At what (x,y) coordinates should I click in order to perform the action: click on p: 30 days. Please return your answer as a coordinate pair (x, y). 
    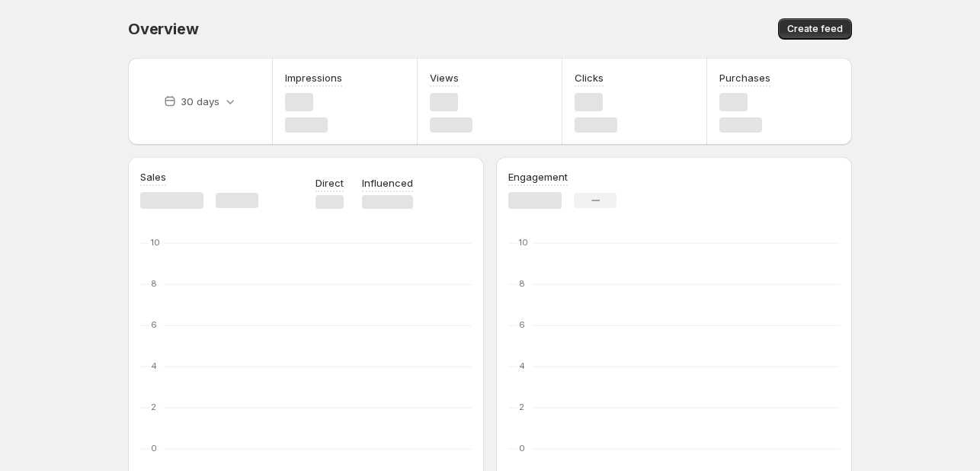
    Looking at the image, I should click on (200, 101).